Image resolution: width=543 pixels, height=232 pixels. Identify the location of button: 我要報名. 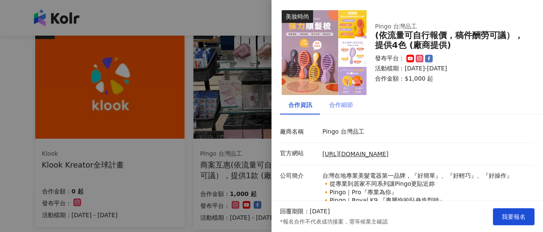
(514, 217).